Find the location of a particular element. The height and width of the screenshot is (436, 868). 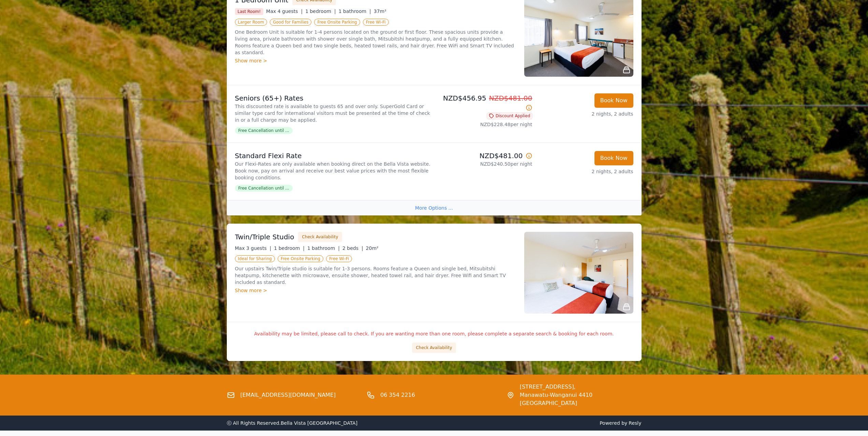

span: Discount Applied is located at coordinates (510, 116).